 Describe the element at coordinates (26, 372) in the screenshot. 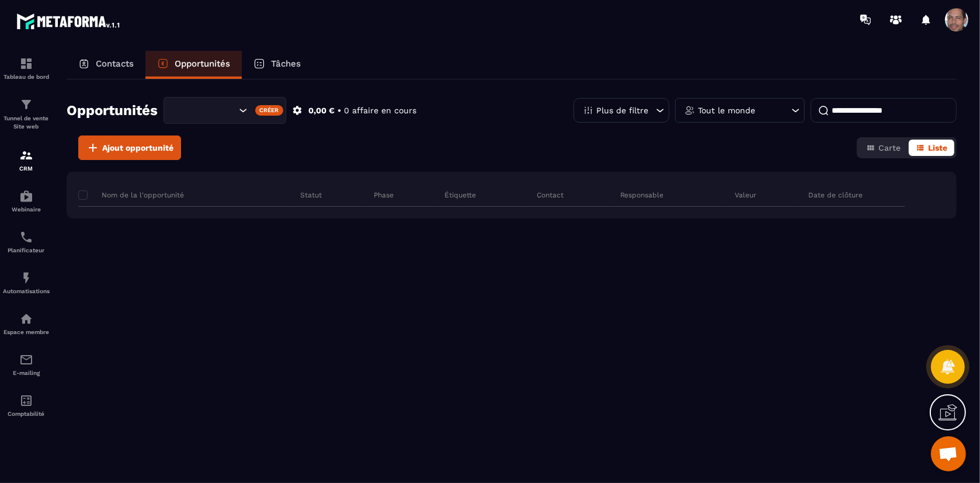

I see `p: E-mailing` at that location.